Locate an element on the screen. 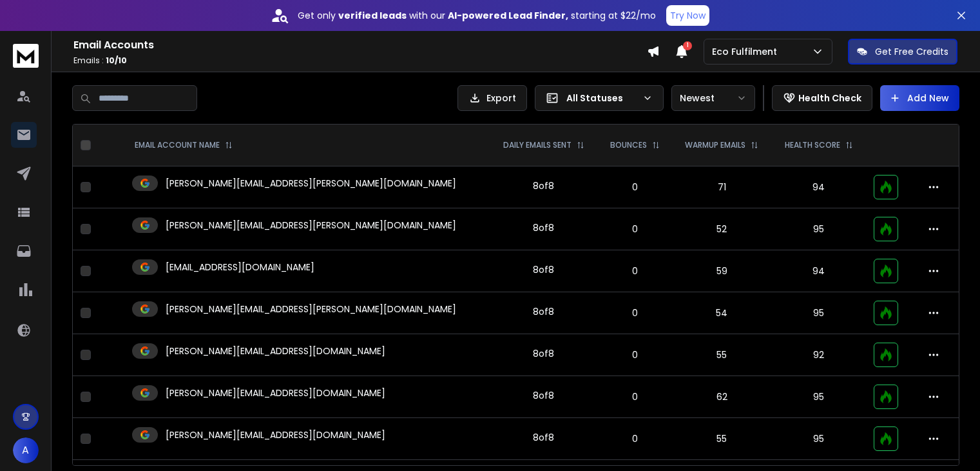 Image resolution: width=980 pixels, height=471 pixels. button: Try Now is located at coordinates (688, 15).